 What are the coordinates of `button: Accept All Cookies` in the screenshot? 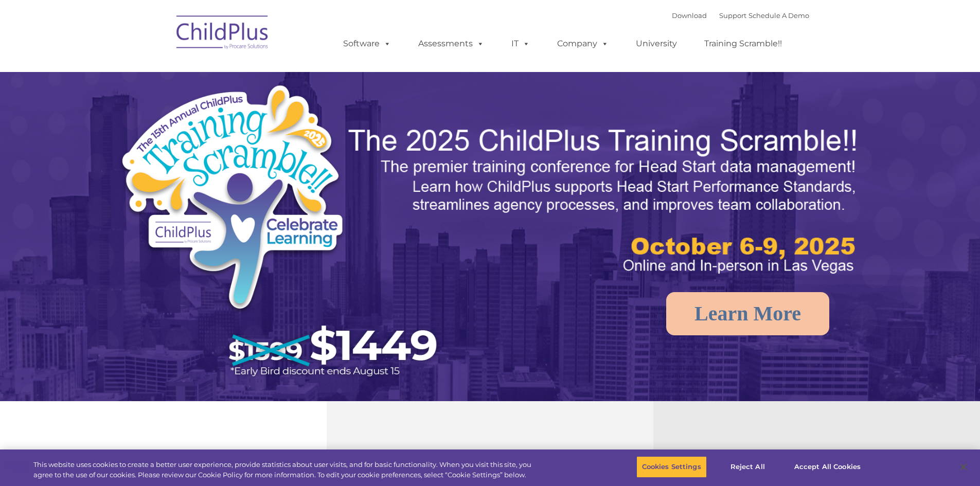 It's located at (827, 467).